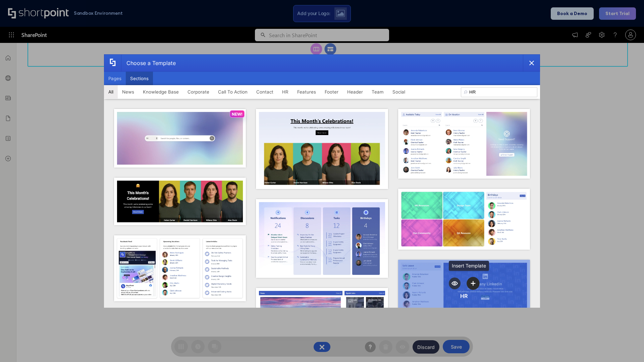  What do you see at coordinates (378, 92) in the screenshot?
I see `button: Team` at bounding box center [378, 92].